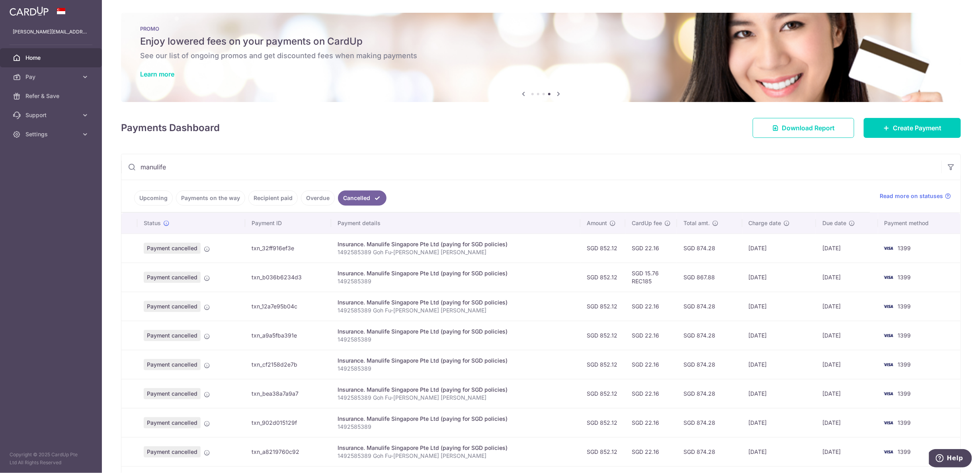  Describe the element at coordinates (766, 224) in the screenshot. I see `span: Charge date` at that location.